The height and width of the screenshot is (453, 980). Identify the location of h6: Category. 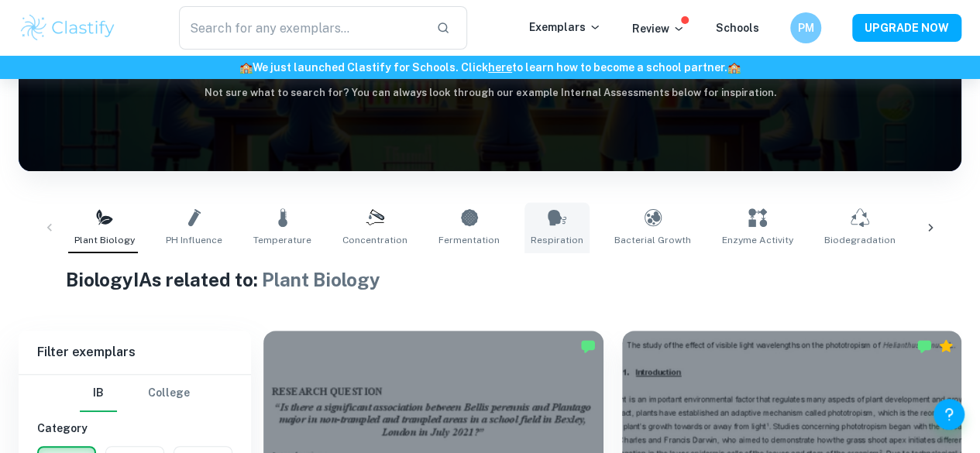
(134, 428).